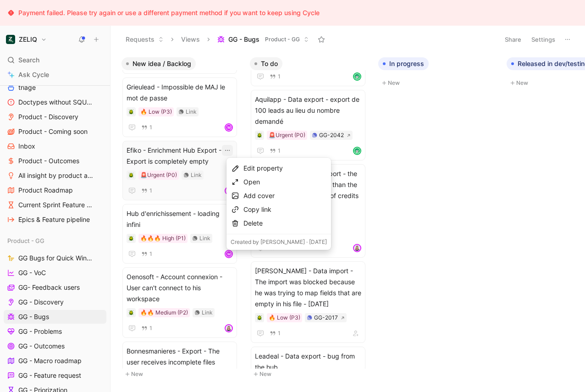 Image resolution: width=585 pixels, height=392 pixels. I want to click on span: Inbox, so click(27, 147).